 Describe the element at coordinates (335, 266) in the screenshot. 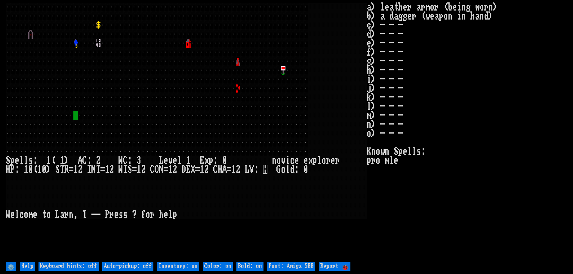

I see `input: Report 🐞` at that location.